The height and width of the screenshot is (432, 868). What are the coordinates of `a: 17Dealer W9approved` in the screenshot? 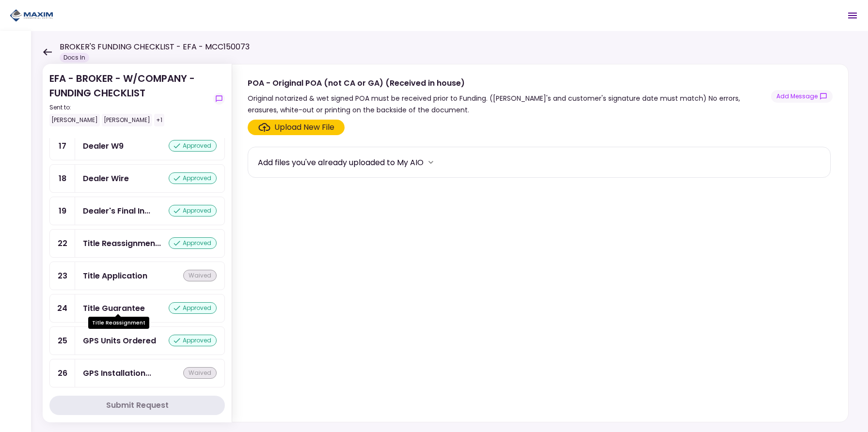 It's located at (137, 146).